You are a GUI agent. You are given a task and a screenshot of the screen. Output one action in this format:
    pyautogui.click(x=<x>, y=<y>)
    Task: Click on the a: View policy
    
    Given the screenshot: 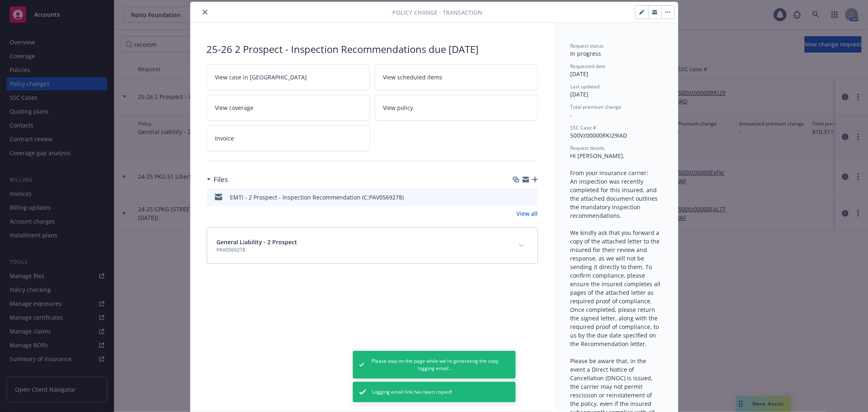 What is the action you would take?
    pyautogui.click(x=457, y=108)
    